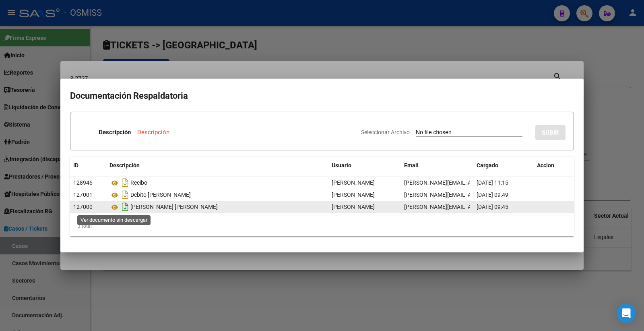 The height and width of the screenshot is (331, 644). What do you see at coordinates (115, 132) in the screenshot?
I see `p: Descripción` at bounding box center [115, 132].